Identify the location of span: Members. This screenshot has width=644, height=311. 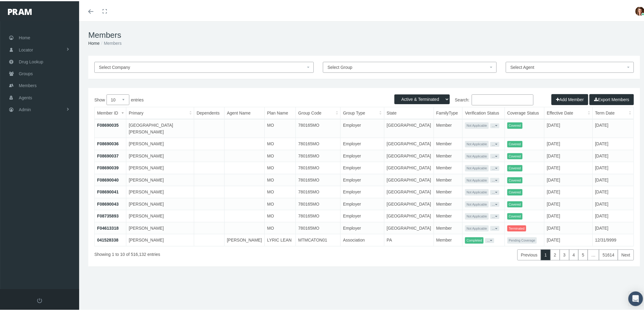
(28, 84).